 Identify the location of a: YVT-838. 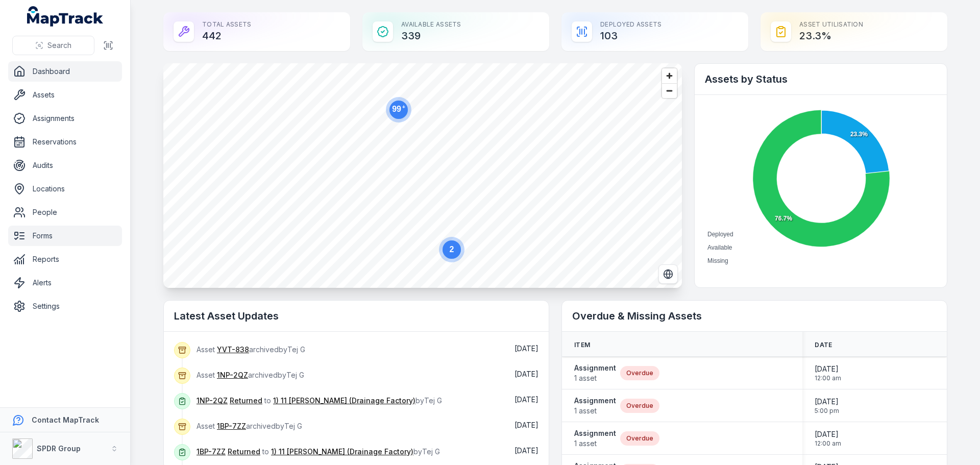
(233, 349).